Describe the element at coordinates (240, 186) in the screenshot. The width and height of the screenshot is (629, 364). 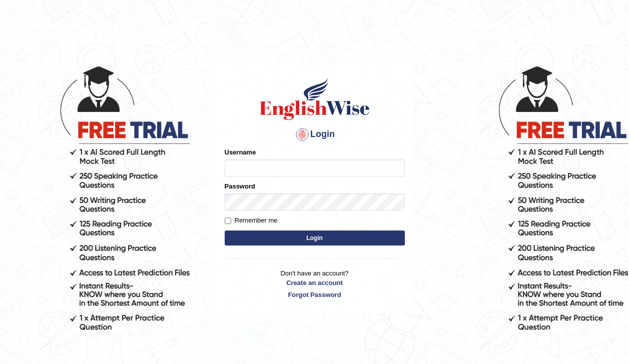
I see `label: Password` at that location.